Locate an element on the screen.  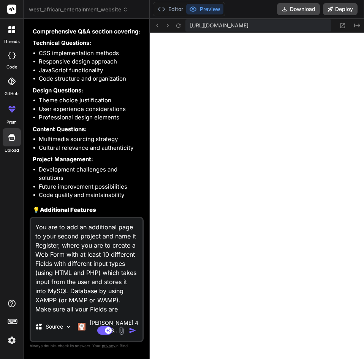
strong: Comprehensive Q&A section covering: is located at coordinates (86, 31).